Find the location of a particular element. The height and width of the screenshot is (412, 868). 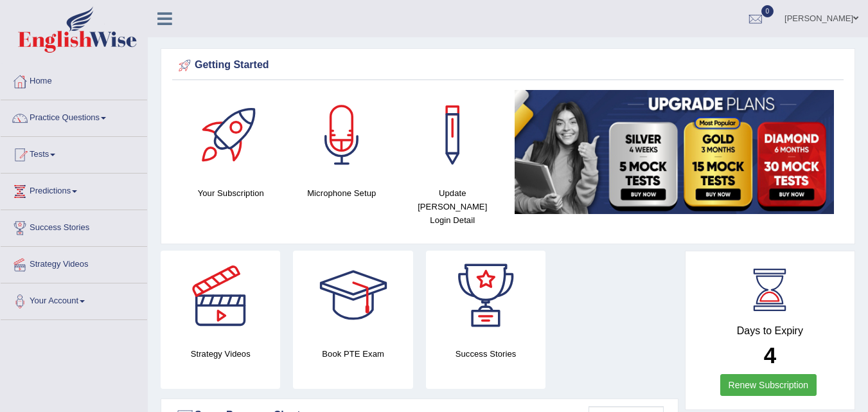

h4: Microphone Setup is located at coordinates (342, 193).